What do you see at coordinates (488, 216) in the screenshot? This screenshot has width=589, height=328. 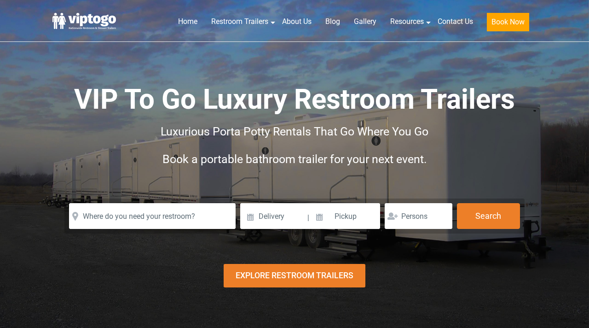 I see `button: Search` at bounding box center [488, 216].